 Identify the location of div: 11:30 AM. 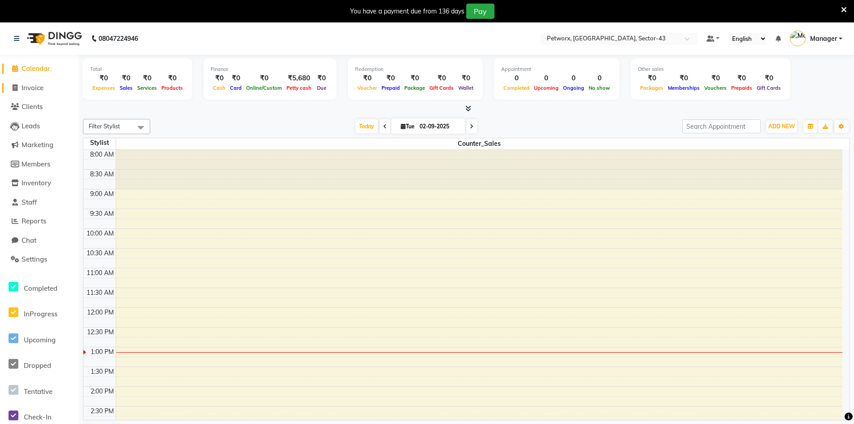
(100, 292).